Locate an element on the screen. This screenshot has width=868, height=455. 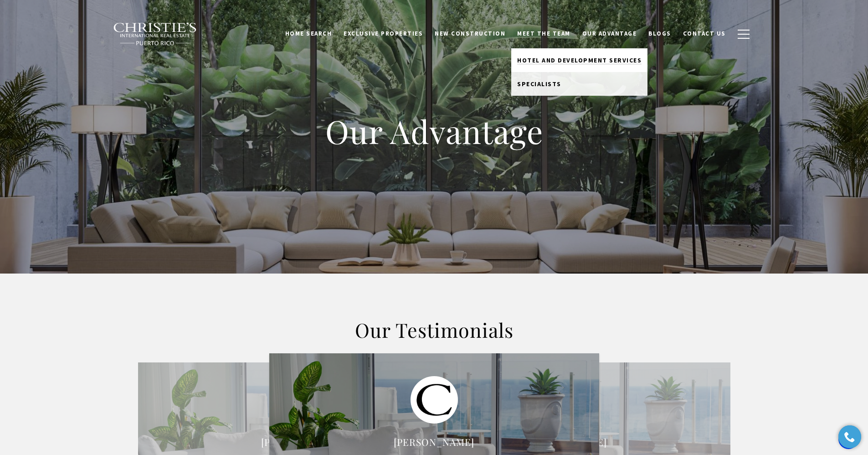
a: Hotel and Development Services is located at coordinates (579, 60).